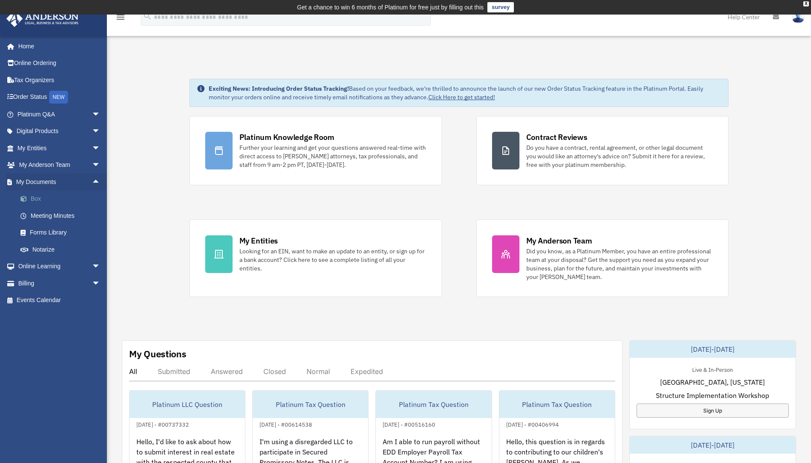  Describe the element at coordinates (287, 137) in the screenshot. I see `div: Platinum Knowledge Room` at that location.